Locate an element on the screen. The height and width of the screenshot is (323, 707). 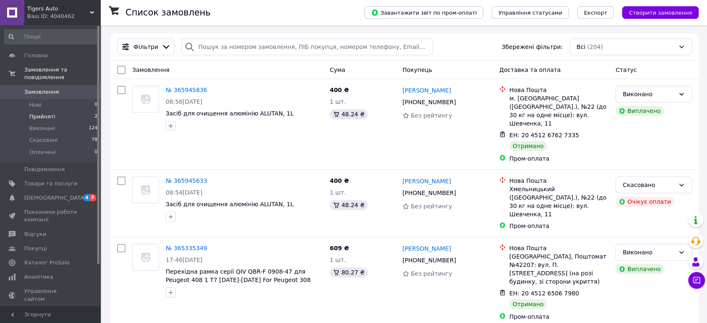
span: Експорт is located at coordinates (596, 13).